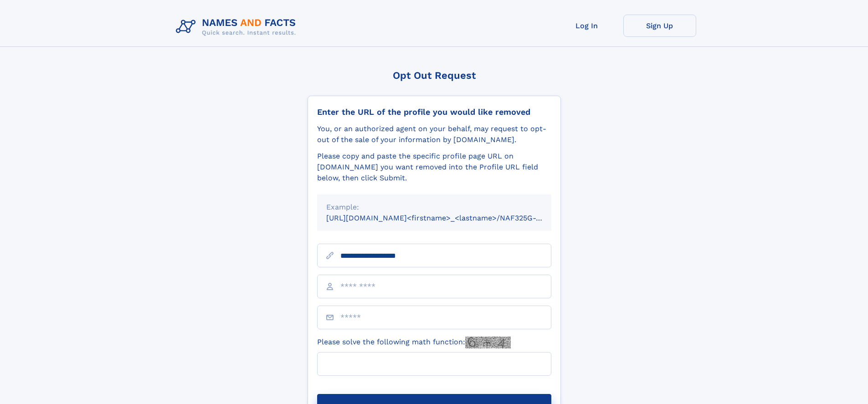 The width and height of the screenshot is (868, 404). I want to click on a: Sign Up, so click(660, 26).